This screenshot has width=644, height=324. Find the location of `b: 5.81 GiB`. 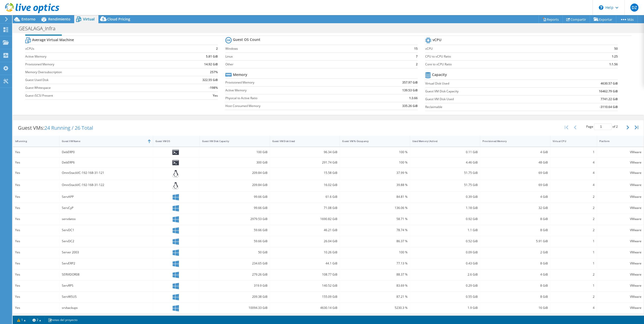

b: 5.81 GiB is located at coordinates (212, 56).